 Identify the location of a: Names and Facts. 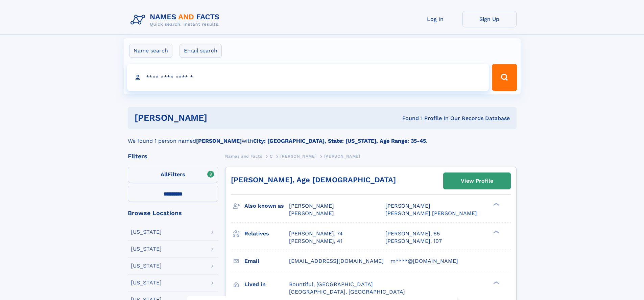
(244, 156).